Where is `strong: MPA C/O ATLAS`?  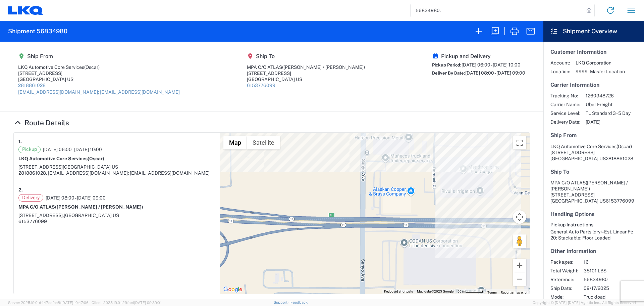
strong: MPA C/O ATLAS is located at coordinates (81, 207).